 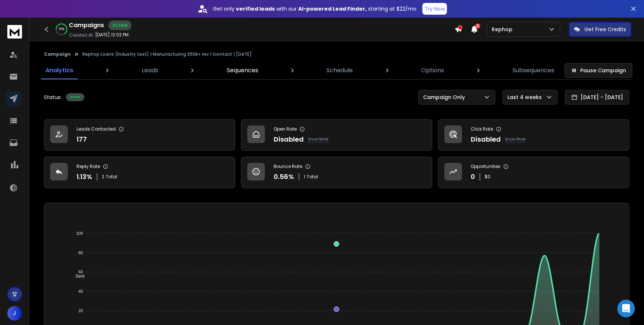 I want to click on p: Reply Rate, so click(x=88, y=166).